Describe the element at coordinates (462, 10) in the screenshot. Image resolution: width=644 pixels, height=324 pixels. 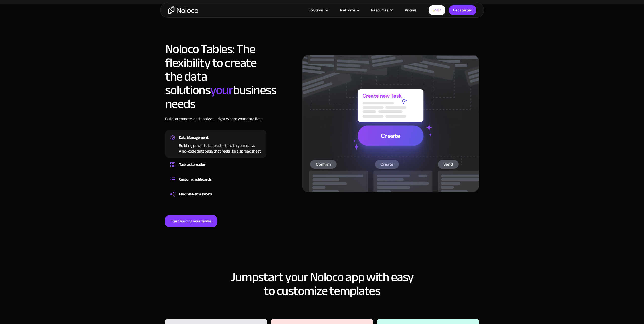
I see `a: Get started` at that location.